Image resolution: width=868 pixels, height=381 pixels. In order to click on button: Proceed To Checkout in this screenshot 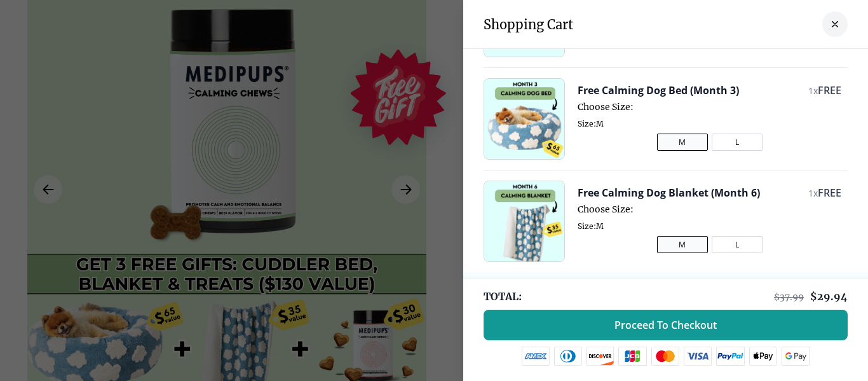, I will do `click(665, 325)`.